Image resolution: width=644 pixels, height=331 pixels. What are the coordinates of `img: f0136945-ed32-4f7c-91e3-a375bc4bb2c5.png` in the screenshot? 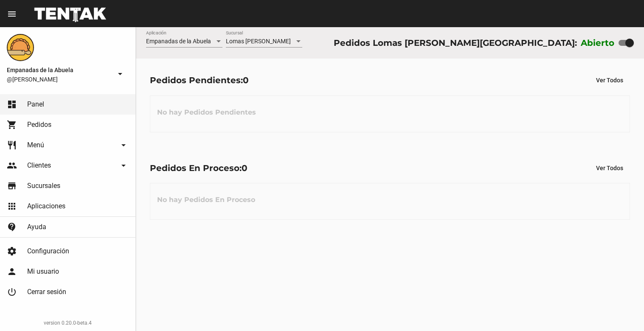 It's located at (20, 48).